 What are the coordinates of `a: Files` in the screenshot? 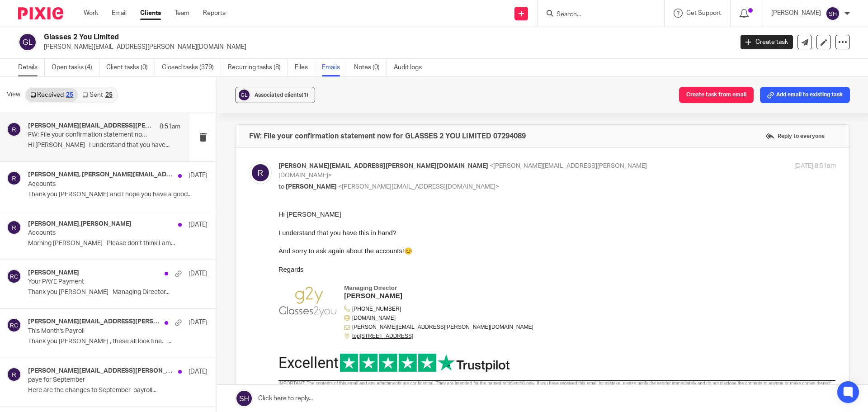 It's located at (305, 68).